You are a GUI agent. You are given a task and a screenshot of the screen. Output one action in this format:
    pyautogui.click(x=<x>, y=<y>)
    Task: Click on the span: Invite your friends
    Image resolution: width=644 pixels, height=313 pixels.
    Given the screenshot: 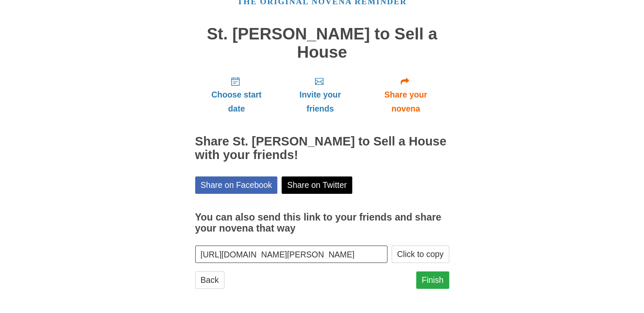 What is the action you would take?
    pyautogui.click(x=320, y=102)
    